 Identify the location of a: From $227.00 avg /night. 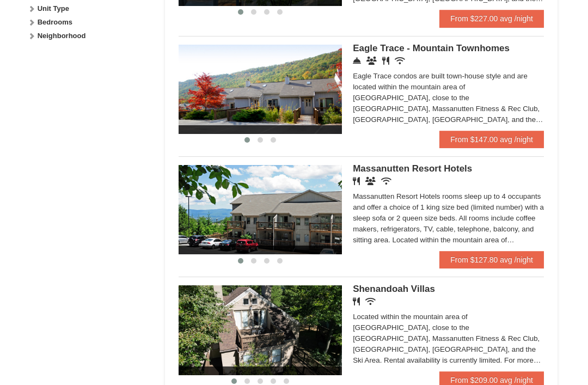
(492, 19).